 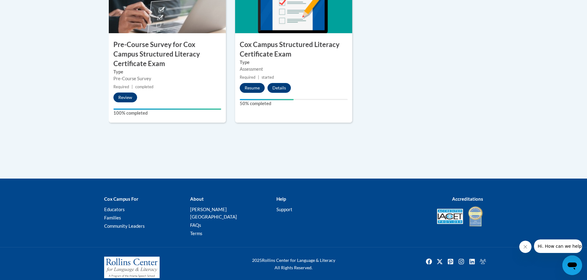 What do you see at coordinates (293, 264) in the screenshot?
I see `div: Rollins Center for Language & Literacy All Rights Reserved.` at bounding box center [293, 264].